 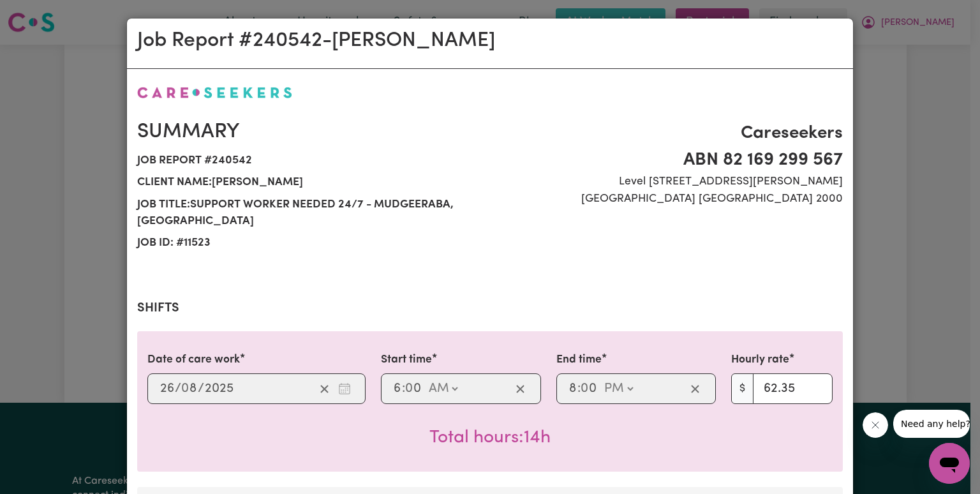 I want to click on span: Careseekers, so click(x=670, y=133).